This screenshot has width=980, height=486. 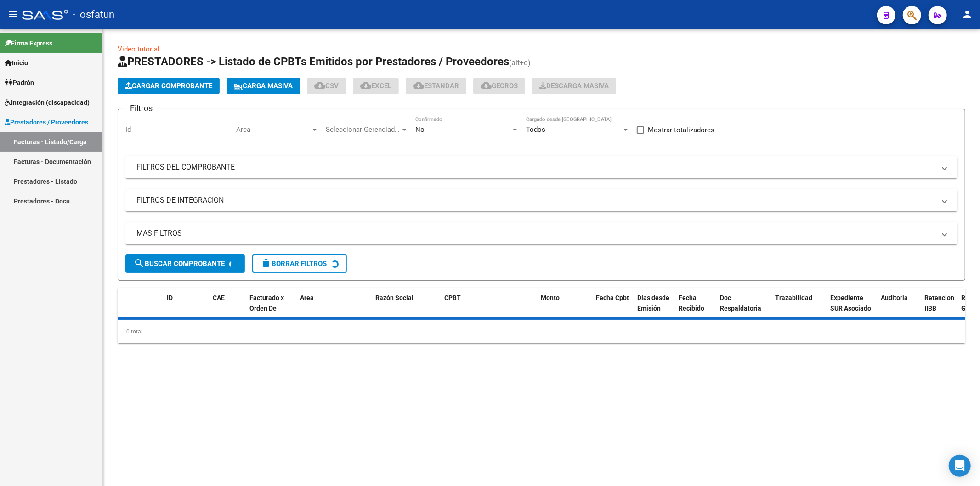 I want to click on span: Firma Express, so click(x=28, y=43).